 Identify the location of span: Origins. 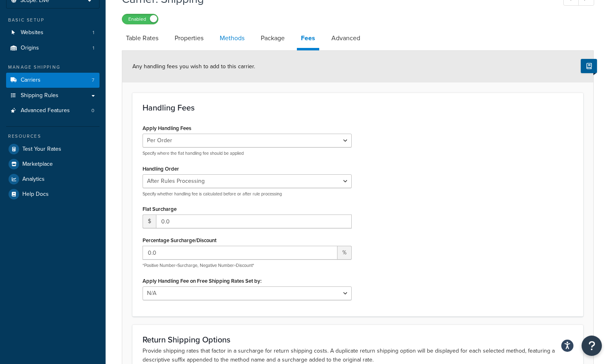
(30, 48).